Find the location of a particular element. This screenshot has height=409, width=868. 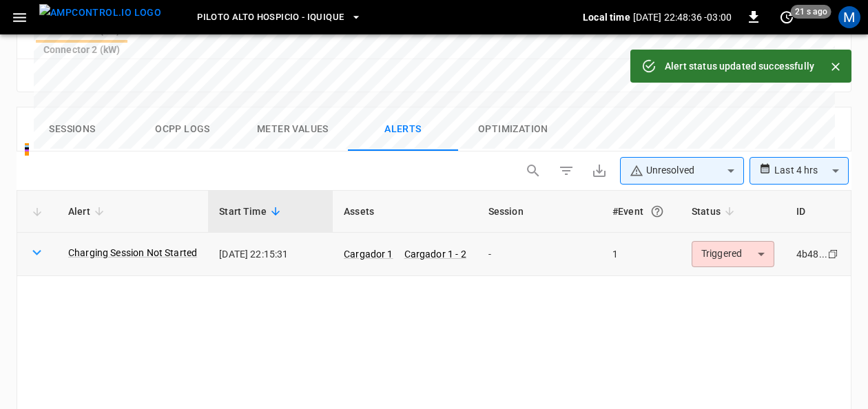

button: Ocpp logs is located at coordinates (183, 129).